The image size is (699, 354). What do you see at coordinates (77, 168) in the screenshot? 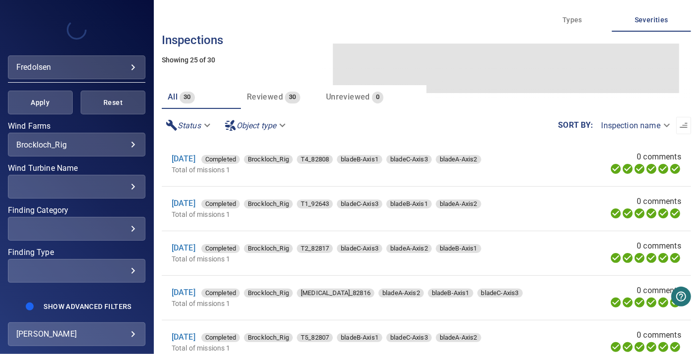
I see `label: Wind Turbine Name` at bounding box center [77, 168].